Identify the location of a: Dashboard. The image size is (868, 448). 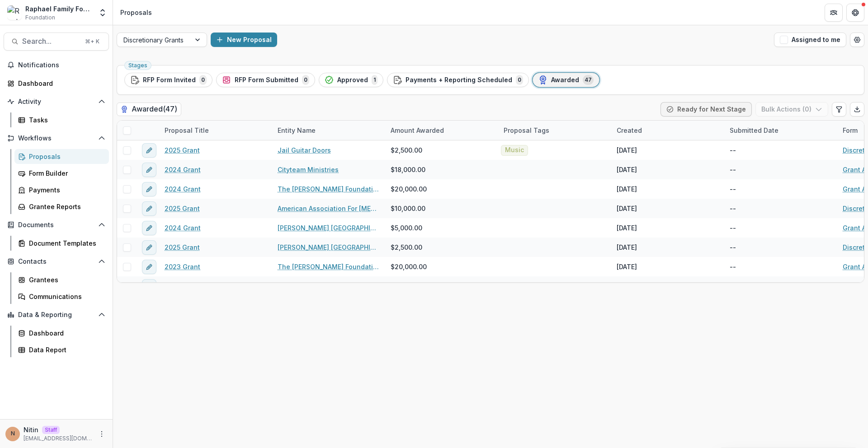
(56, 83).